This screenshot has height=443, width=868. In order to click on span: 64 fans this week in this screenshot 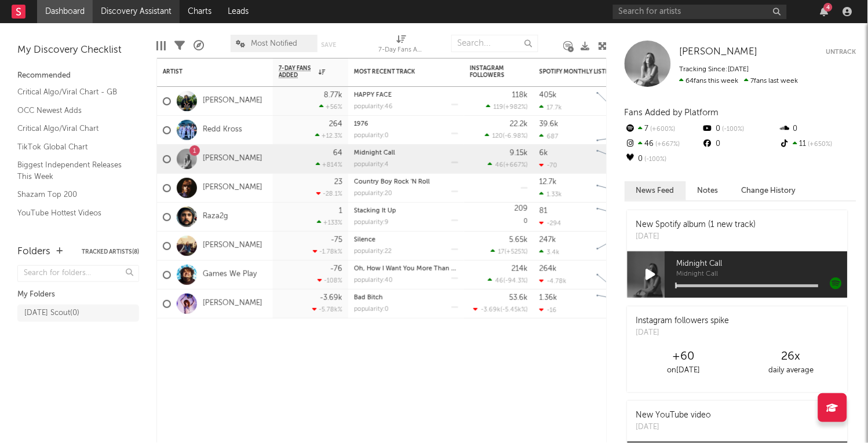, I will do `click(709, 81)`.